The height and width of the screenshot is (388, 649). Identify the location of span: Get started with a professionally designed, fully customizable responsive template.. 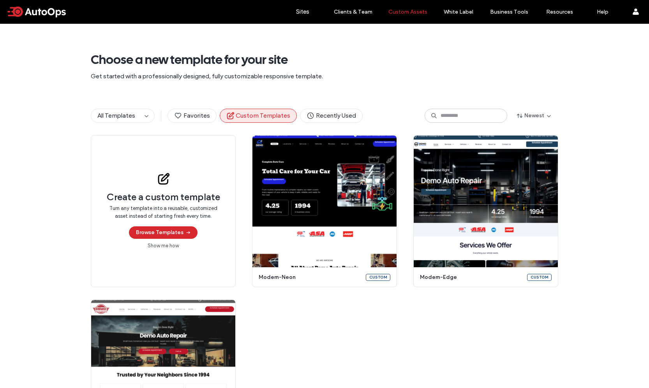
(325, 76).